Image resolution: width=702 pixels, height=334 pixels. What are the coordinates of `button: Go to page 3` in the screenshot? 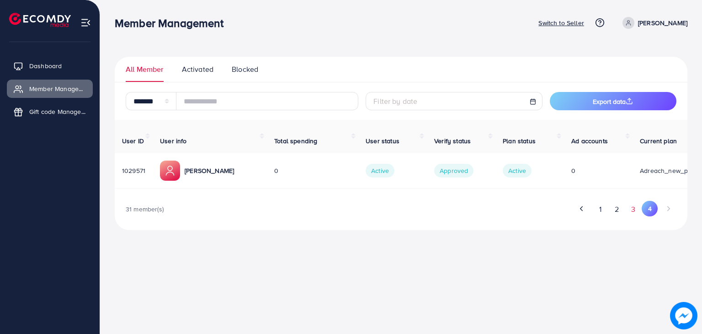 It's located at (634, 209).